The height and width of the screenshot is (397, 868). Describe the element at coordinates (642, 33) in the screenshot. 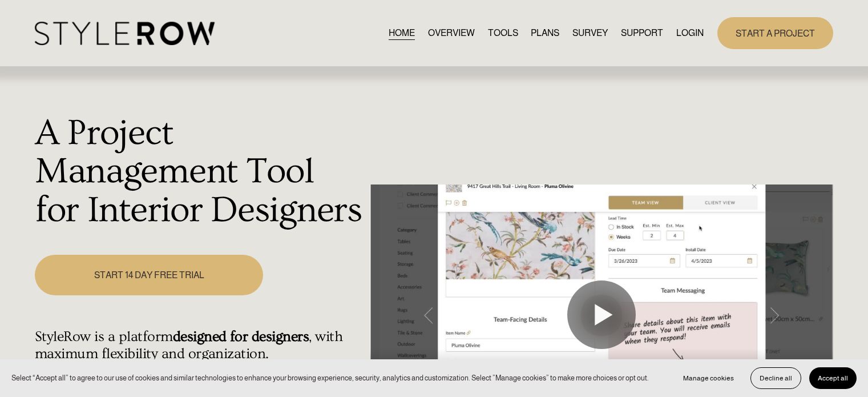

I see `a: folder dropdown` at that location.